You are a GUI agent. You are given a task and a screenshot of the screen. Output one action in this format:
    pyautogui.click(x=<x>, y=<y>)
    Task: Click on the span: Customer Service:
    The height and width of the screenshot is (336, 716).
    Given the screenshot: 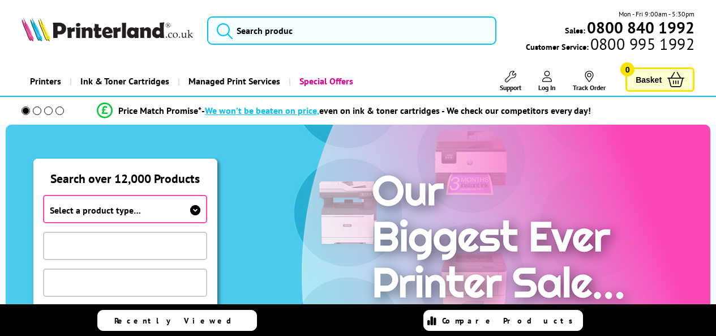 What is the action you would take?
    pyautogui.click(x=610, y=45)
    